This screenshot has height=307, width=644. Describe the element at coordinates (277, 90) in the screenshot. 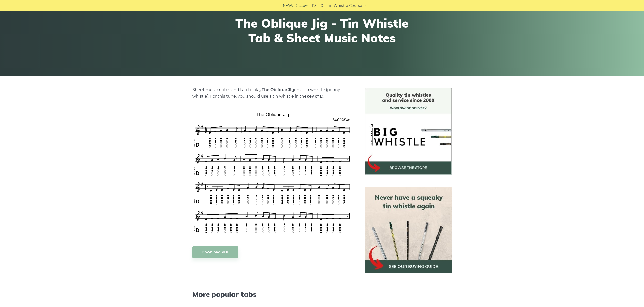

I see `strong: The Oblique Jig` at that location.